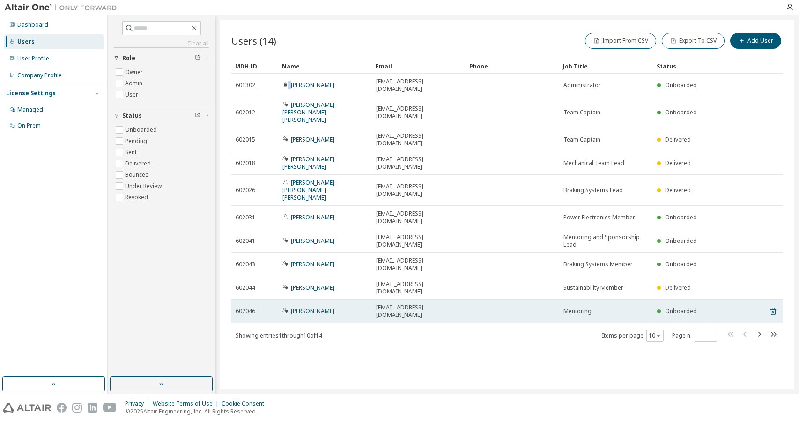  Describe the element at coordinates (29, 126) in the screenshot. I see `div: On Prem` at that location.